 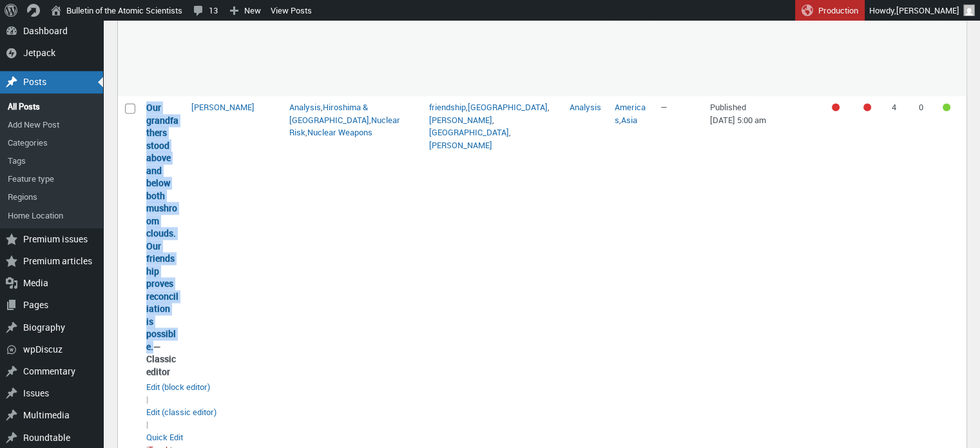 I want to click on div: Needs improvement, so click(x=868, y=107).